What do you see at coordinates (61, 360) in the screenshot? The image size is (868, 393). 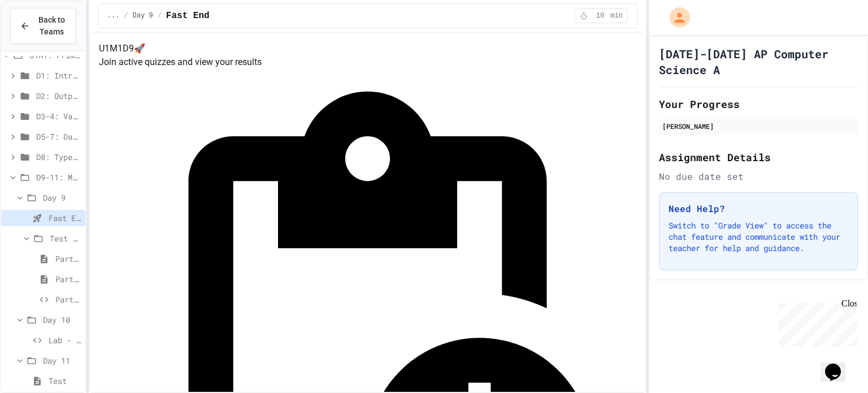 I see `span: Day 11` at bounding box center [61, 360].